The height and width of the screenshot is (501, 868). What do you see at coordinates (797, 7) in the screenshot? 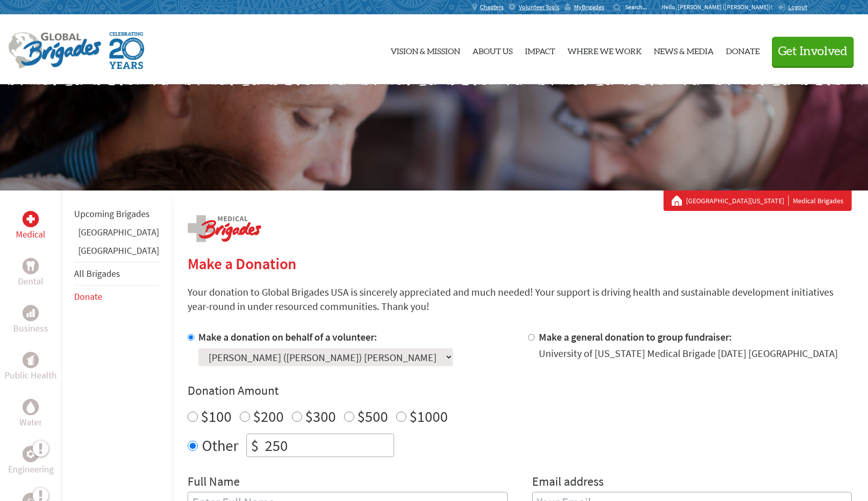
I see `span: Logout` at bounding box center [797, 7].